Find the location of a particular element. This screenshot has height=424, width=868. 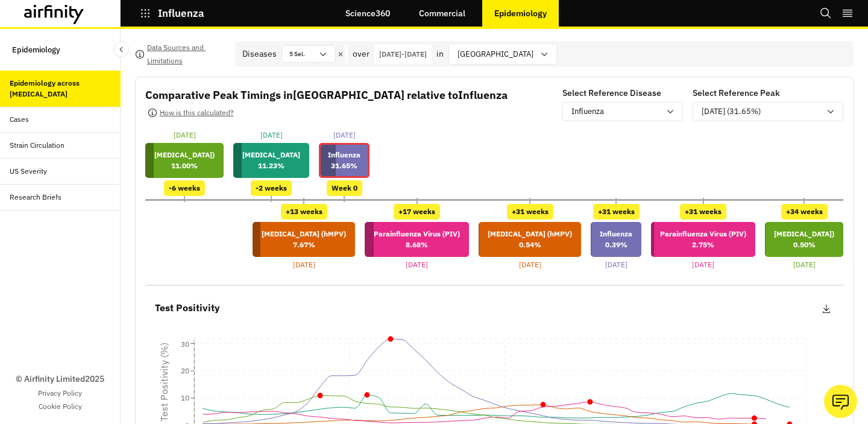

div: +34 weeks is located at coordinates (804, 211).